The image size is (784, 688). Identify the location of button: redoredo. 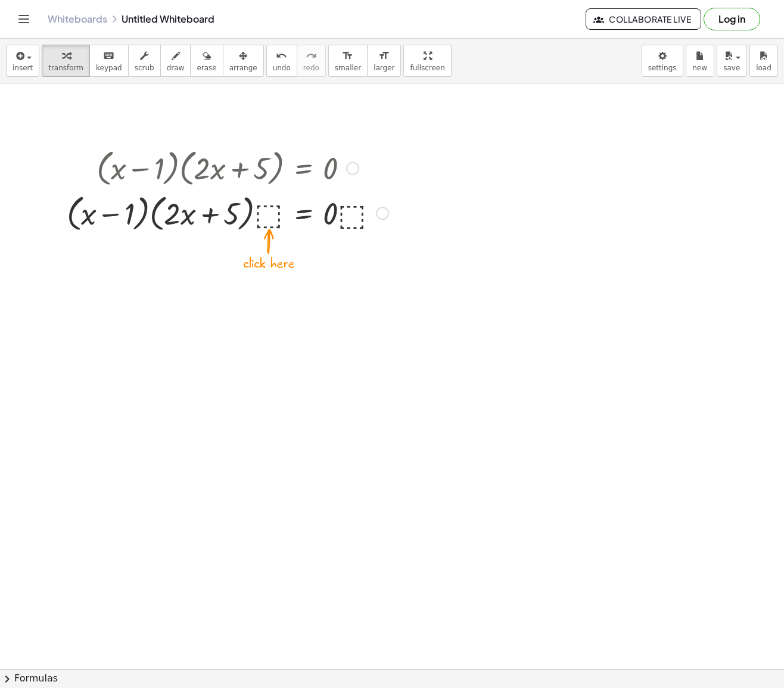
(311, 61).